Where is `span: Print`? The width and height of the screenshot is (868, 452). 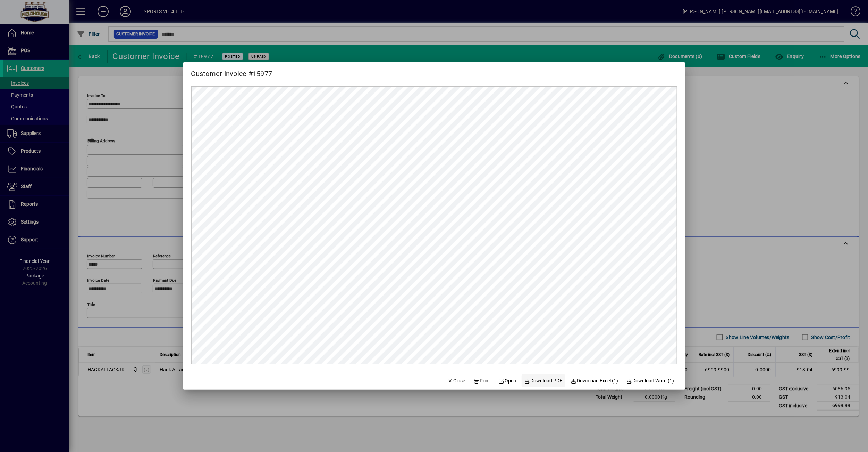 span: Print is located at coordinates (482, 380).